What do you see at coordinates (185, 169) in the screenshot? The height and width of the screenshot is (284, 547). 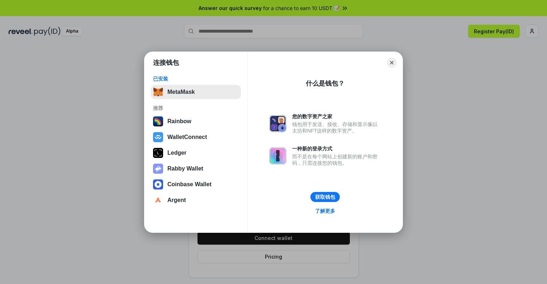 I see `div: Rabby Wallet` at bounding box center [185, 169].